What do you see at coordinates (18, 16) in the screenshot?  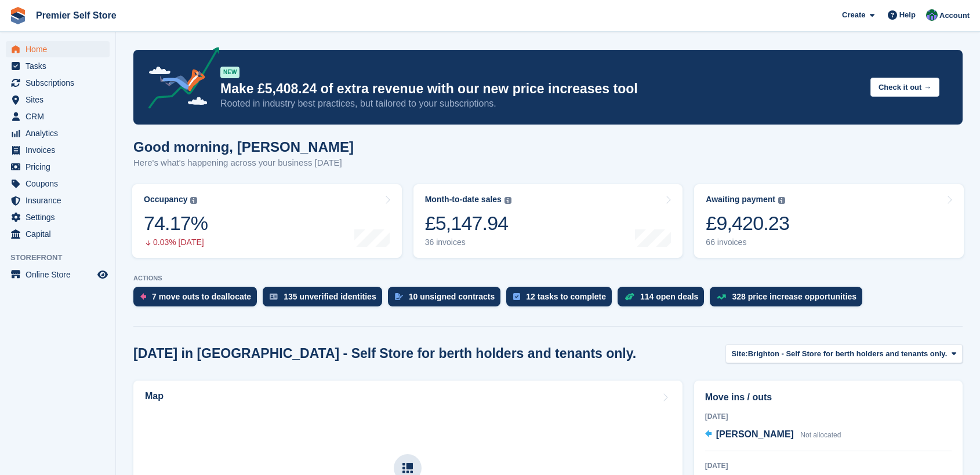 I see `img: stora-icon-8386f47178a22dfd0bd8f6a31ec36ba5ce8667c1dd55bd0f319d3a0aa187defe.svg` at bounding box center [18, 16].